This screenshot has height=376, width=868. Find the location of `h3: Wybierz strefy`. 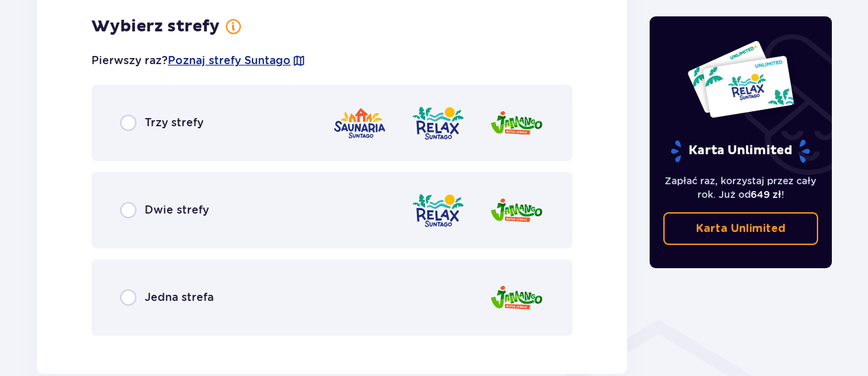

h3: Wybierz strefy is located at coordinates (155, 26).